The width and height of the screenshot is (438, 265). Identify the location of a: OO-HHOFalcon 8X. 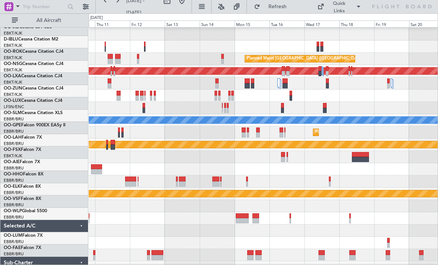
(23, 174).